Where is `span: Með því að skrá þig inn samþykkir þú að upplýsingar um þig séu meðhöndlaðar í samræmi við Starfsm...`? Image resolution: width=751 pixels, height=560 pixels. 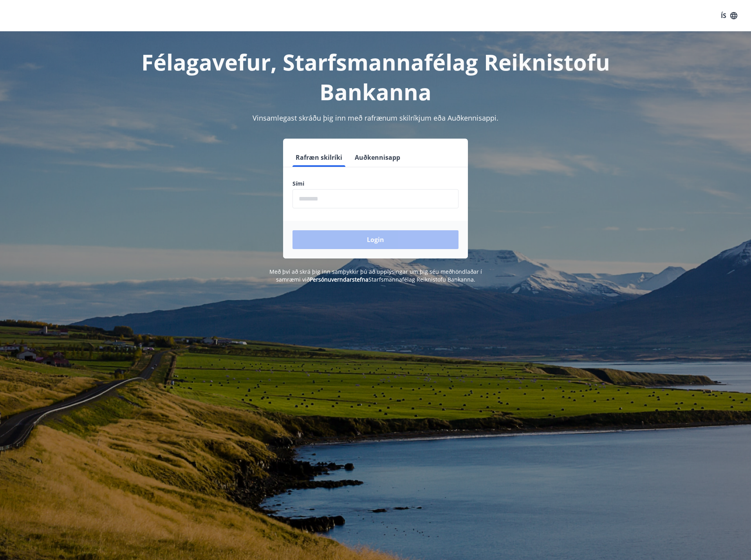 span: Með því að skrá þig inn samþykkir þú að upplýsingar um þig séu meðhöndlaðar í samræmi við Starfsm... is located at coordinates (376, 275).